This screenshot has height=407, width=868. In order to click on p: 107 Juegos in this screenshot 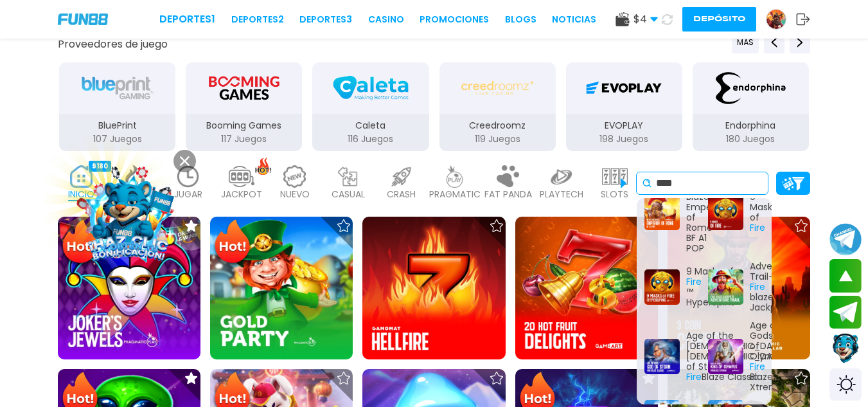, I will do `click(117, 139)`.